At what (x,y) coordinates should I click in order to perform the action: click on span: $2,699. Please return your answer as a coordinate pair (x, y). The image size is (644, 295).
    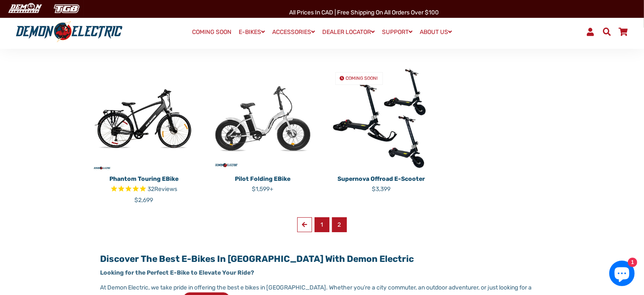
    Looking at the image, I should click on (144, 200).